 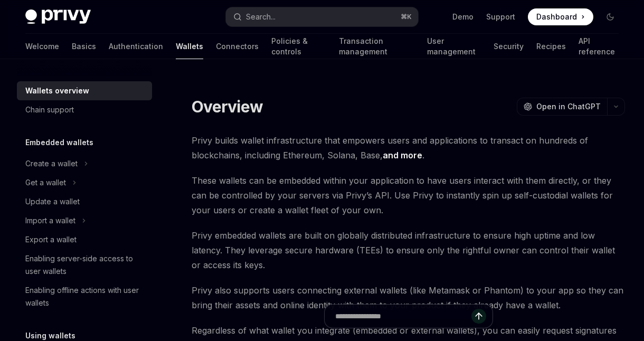 I want to click on a: Wallets overview, so click(x=84, y=90).